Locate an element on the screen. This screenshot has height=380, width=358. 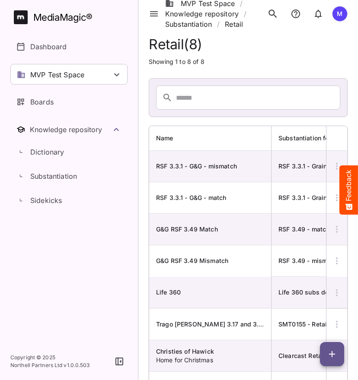
div: Knowledge repository is located at coordinates (70, 130).